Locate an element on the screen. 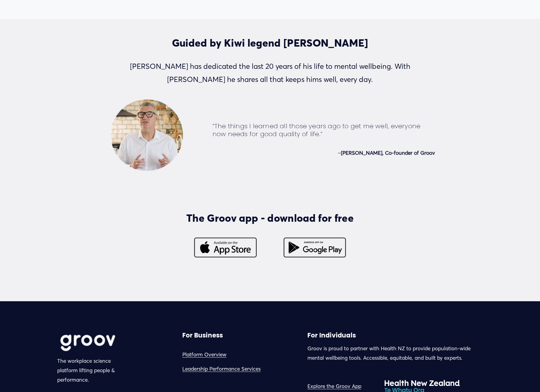  strong: The Groov app - download for free is located at coordinates (270, 218).